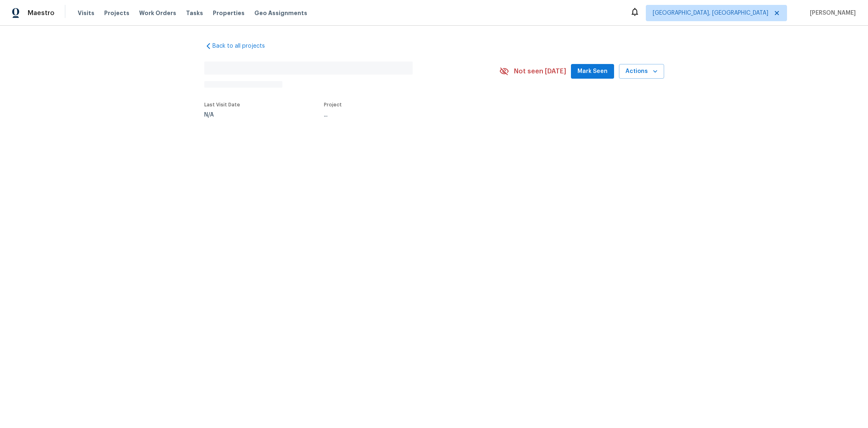 This screenshot has width=868, height=428. What do you see at coordinates (593, 71) in the screenshot?
I see `button: Mark Seen` at bounding box center [593, 71].